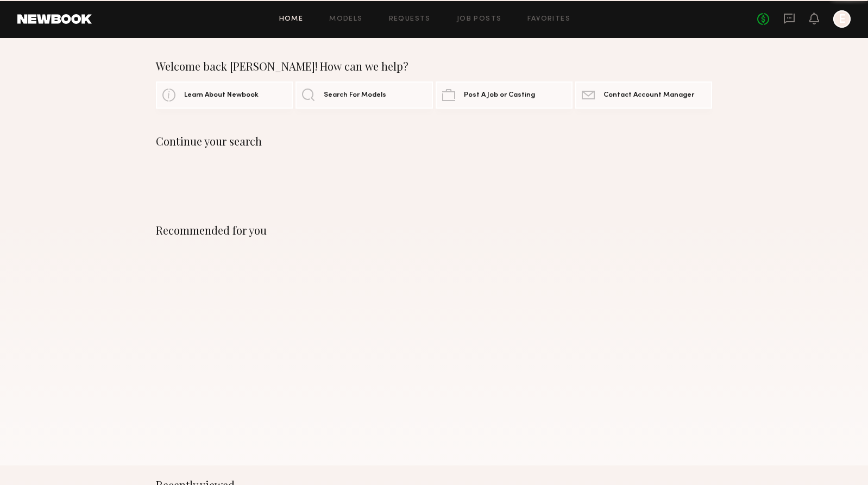 This screenshot has height=485, width=868. Describe the element at coordinates (649, 95) in the screenshot. I see `span: Contact Account Manager` at that location.